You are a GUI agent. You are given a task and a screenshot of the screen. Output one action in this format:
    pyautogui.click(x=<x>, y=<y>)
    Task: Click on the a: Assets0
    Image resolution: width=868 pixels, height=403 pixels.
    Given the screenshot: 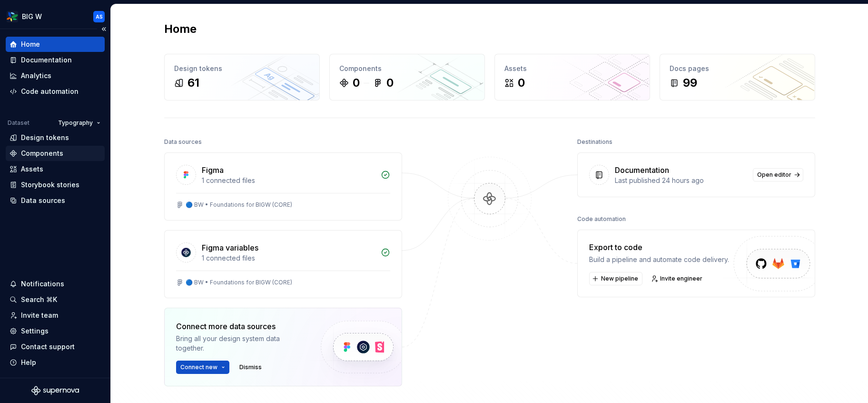 What is the action you would take?
    pyautogui.click(x=572, y=77)
    